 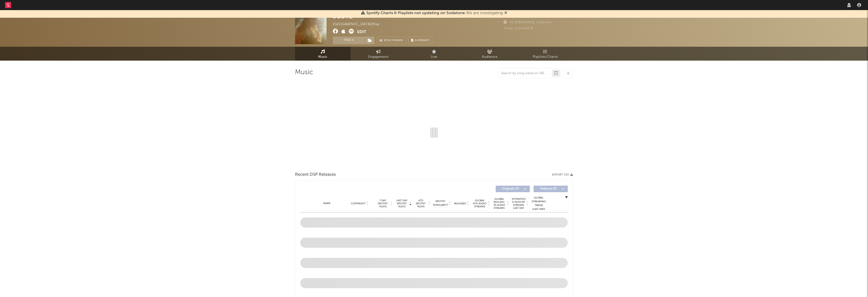 What do you see at coordinates (527, 22) in the screenshot?
I see `span: 42.226 Monthly Listeners` at bounding box center [527, 22].